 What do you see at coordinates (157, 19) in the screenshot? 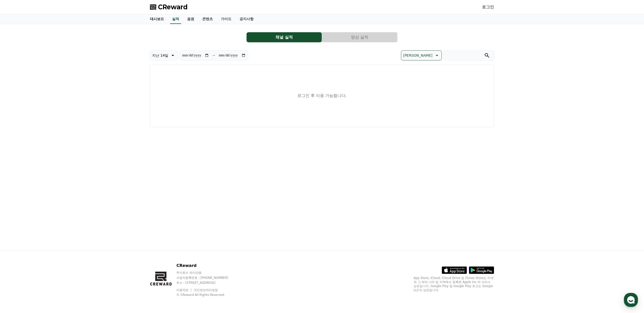
I see `a: 대시보드` at bounding box center [157, 19].